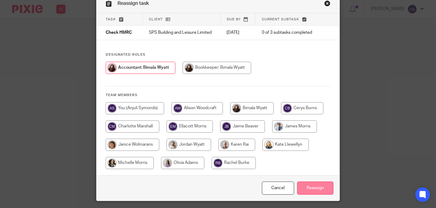 The width and height of the screenshot is (436, 208). What do you see at coordinates (288, 33) in the screenshot?
I see `td: 0 of 3 subtasks completed` at bounding box center [288, 33].